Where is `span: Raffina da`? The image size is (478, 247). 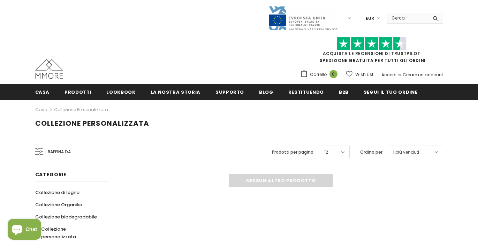
span: Raffina da is located at coordinates (59, 152).